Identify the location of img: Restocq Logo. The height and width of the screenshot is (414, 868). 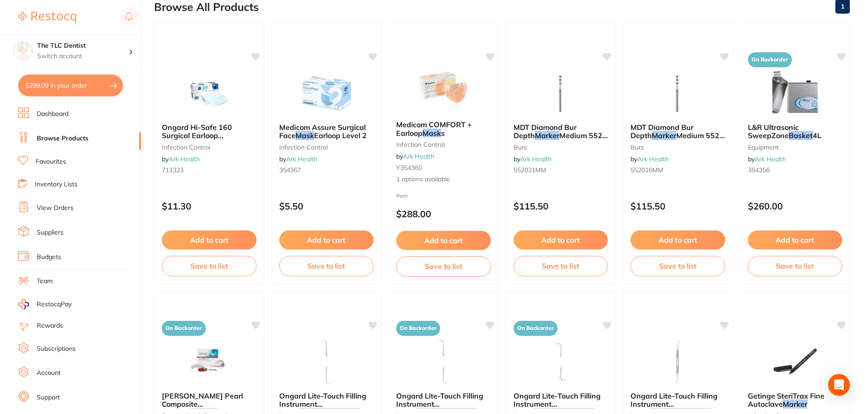
(47, 17).